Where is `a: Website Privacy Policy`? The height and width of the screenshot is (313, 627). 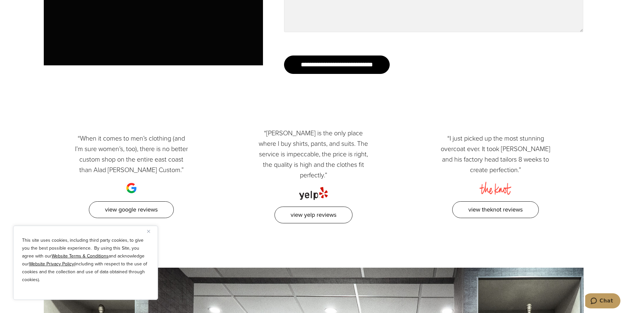 a: Website Privacy Policy is located at coordinates (51, 264).